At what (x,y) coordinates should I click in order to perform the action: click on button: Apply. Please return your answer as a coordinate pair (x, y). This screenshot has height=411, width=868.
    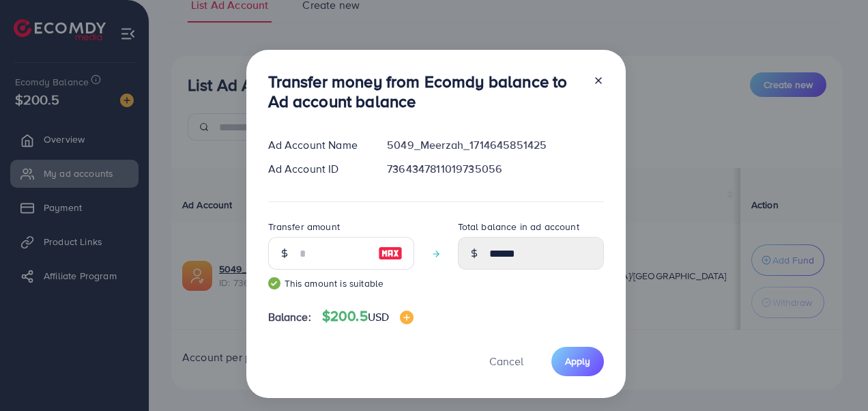
    Looking at the image, I should click on (577, 361).